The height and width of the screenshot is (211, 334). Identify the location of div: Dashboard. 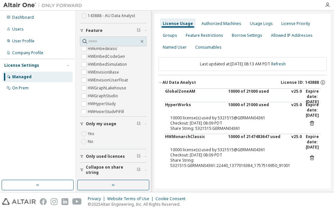
(23, 17).